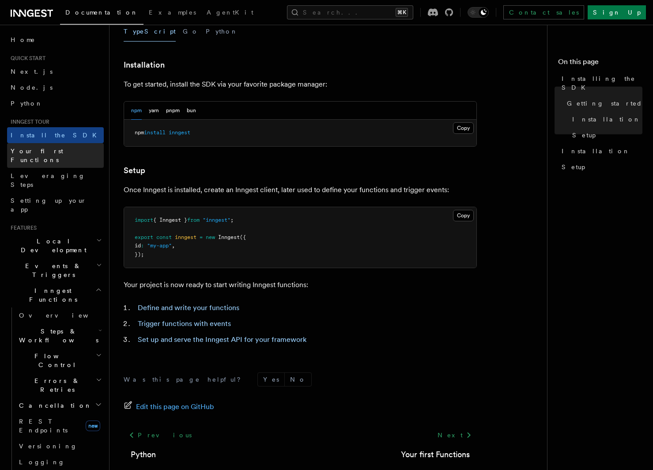 This screenshot has width=653, height=470. I want to click on button: Errors & Retries, so click(60, 385).